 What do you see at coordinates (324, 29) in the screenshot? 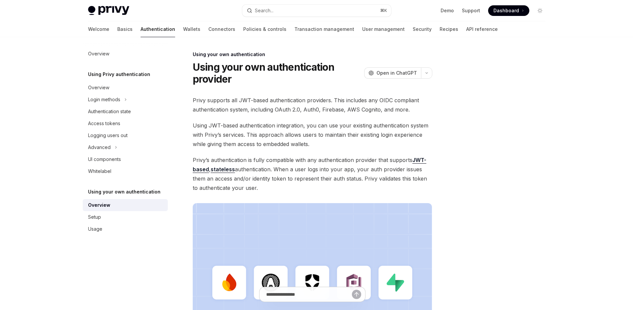
I see `a: Transaction management` at bounding box center [324, 29].